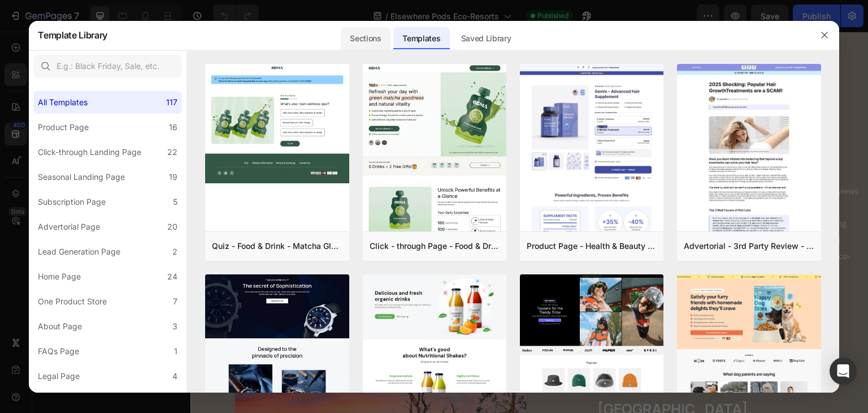 The height and width of the screenshot is (413, 868). What do you see at coordinates (81, 177) in the screenshot?
I see `div: Seasonal Landing Page` at bounding box center [81, 177].